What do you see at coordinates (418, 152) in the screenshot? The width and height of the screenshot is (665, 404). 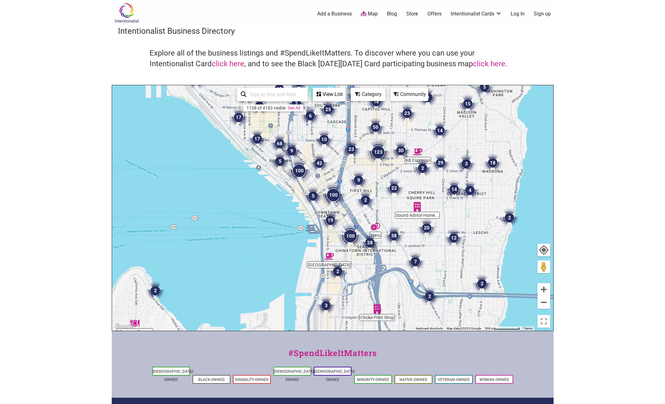 I see `div: KB Espresso` at bounding box center [418, 152].